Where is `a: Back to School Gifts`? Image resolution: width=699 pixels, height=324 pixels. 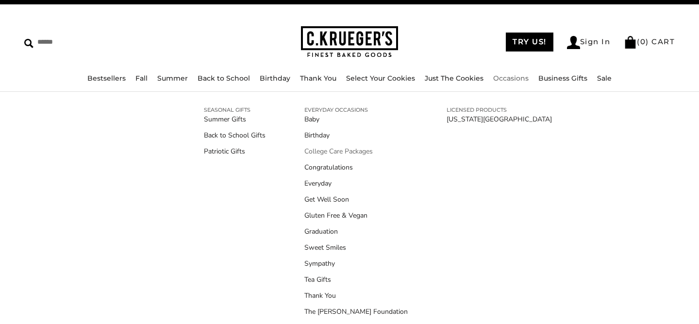
a: Back to School Gifts is located at coordinates (235, 135).